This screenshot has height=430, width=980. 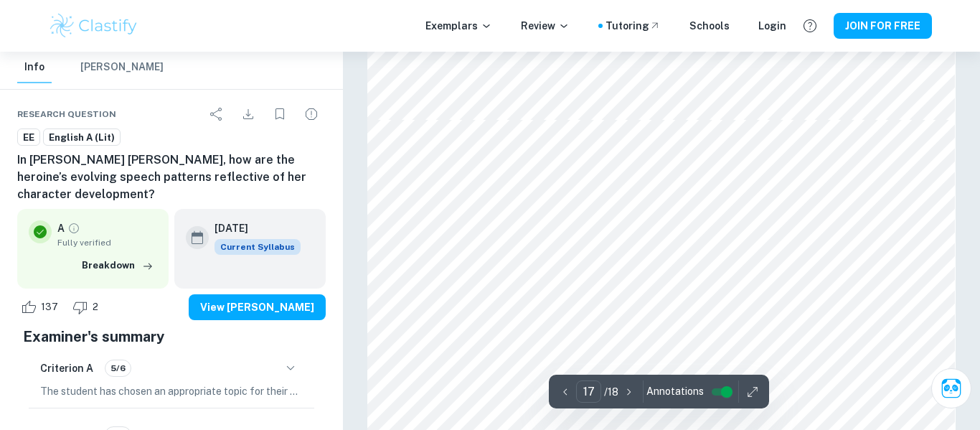 I want to click on div: Login, so click(x=772, y=26).